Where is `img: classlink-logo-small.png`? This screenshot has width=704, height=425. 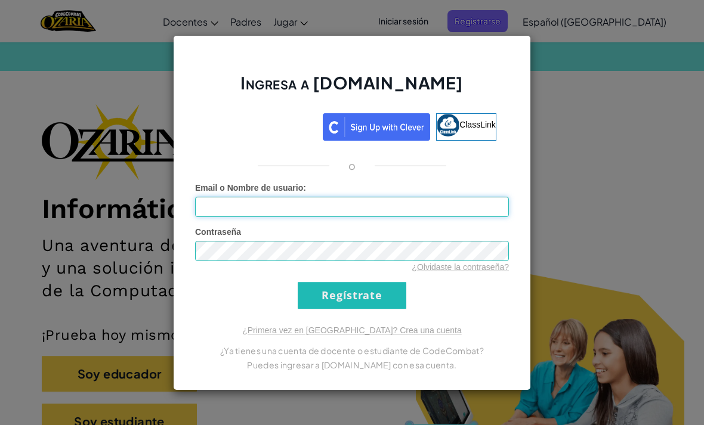 img: classlink-logo-small.png is located at coordinates (448, 125).